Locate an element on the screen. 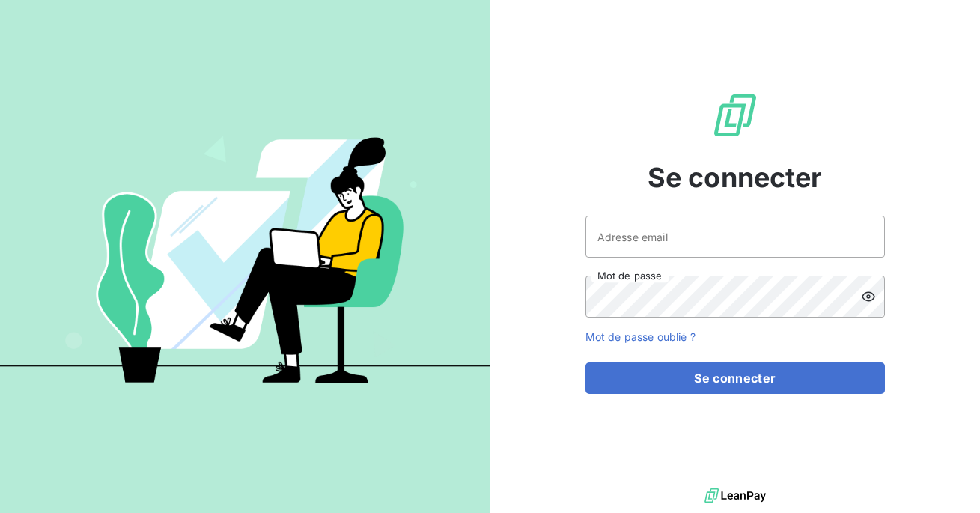 The image size is (980, 513). span: Se connecter is located at coordinates (735, 177).